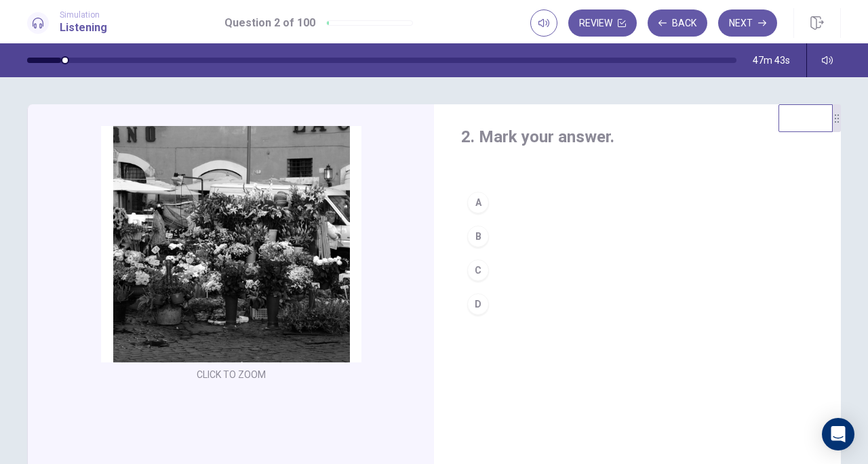 This screenshot has height=464, width=868. What do you see at coordinates (677, 23) in the screenshot?
I see `button: Back` at bounding box center [677, 23].